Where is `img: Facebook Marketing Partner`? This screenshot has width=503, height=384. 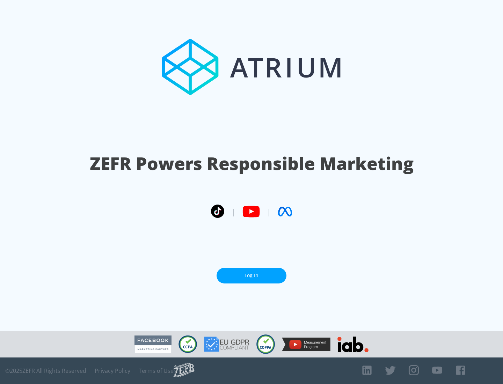
img: Facebook Marketing Partner is located at coordinates (153, 344).